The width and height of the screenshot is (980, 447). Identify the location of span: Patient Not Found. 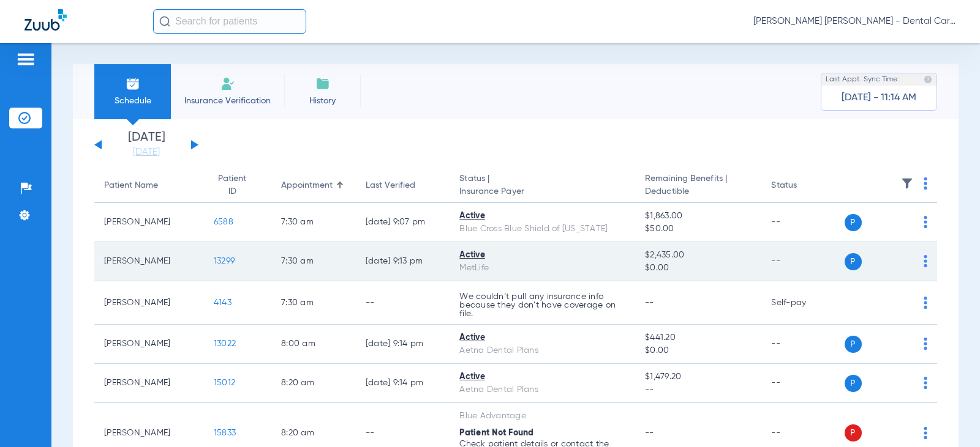
(496, 433).